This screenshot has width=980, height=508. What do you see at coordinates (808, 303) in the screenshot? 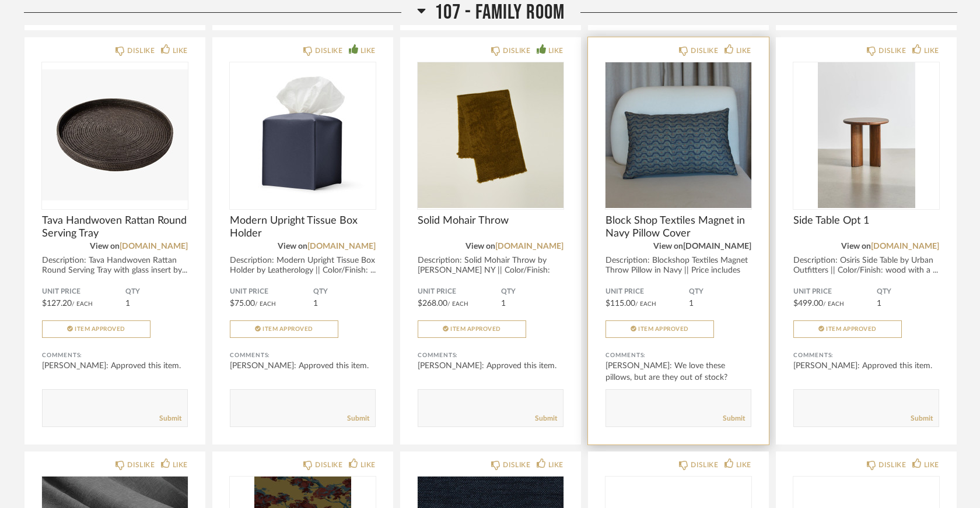
I see `span: $499.00` at bounding box center [808, 303].